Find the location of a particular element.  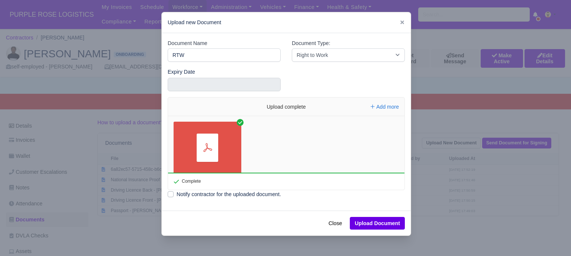

a: right_to_work_check (33) (1).pdf is located at coordinates (207, 147).